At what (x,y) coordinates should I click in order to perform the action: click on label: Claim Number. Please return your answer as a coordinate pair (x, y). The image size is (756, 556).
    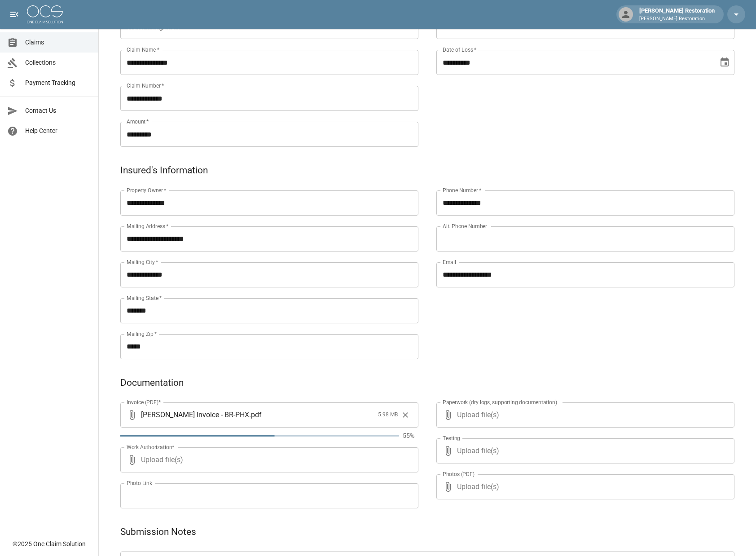
    Looking at the image, I should click on (145, 85).